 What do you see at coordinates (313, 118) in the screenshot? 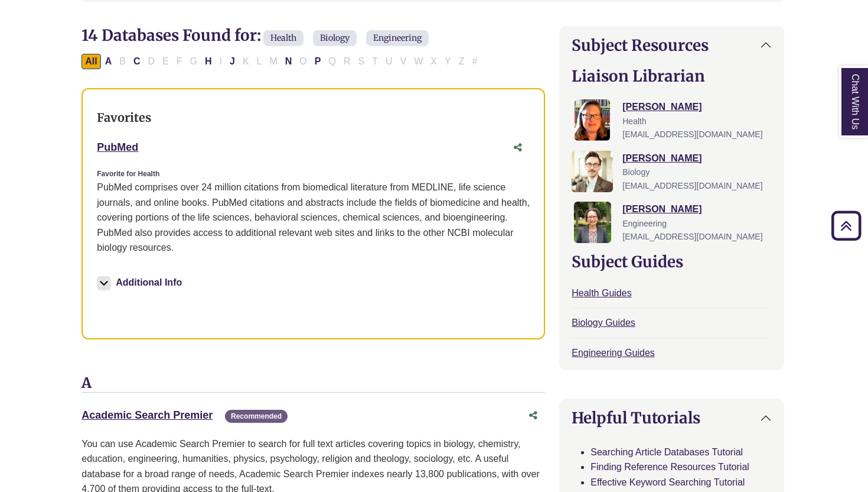
I see `h3: Favorites` at bounding box center [313, 118].